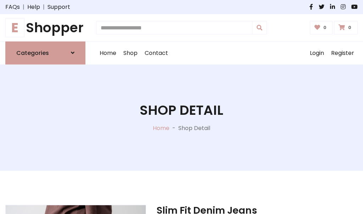 The image size is (363, 214). Describe the element at coordinates (33, 53) in the screenshot. I see `h6: Categories` at that location.